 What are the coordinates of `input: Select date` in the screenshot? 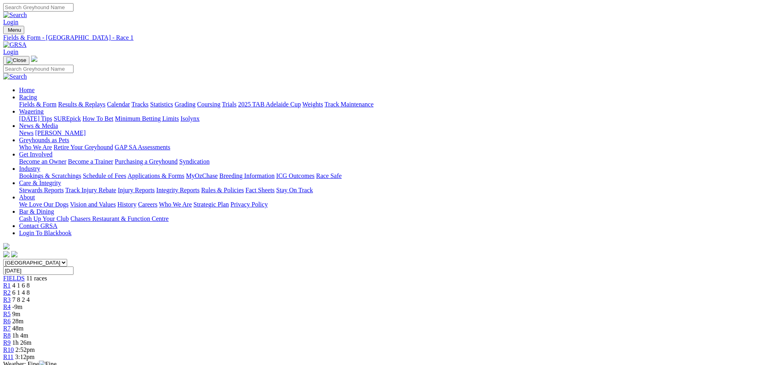 It's located at (38, 271).